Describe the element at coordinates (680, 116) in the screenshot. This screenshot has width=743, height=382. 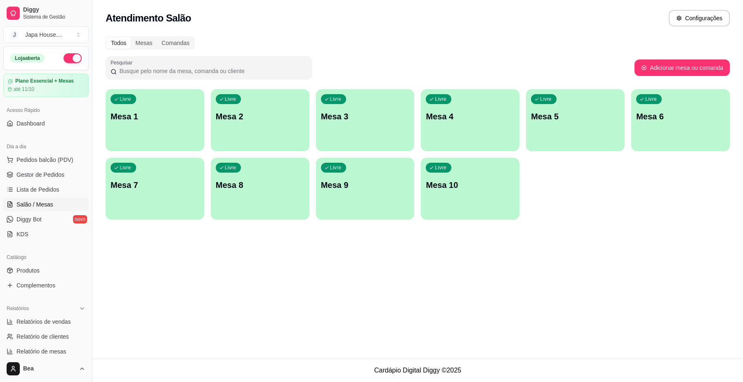
I see `p: Mesa 6` at that location.